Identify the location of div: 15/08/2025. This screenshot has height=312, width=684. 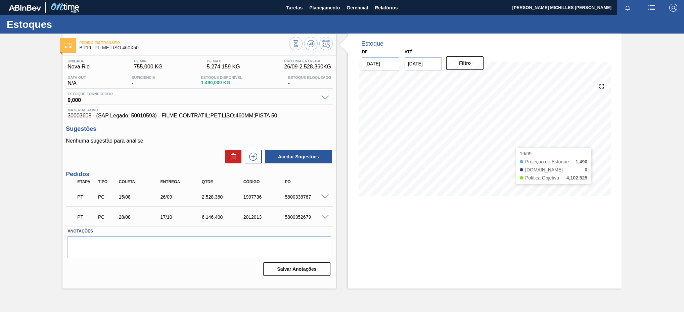
(140, 197).